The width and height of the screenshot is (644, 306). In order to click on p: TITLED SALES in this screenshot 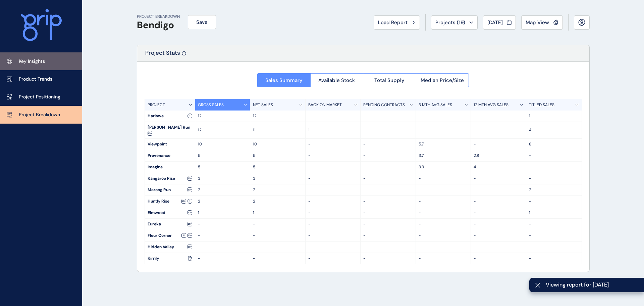, I will do `click(542, 105)`.